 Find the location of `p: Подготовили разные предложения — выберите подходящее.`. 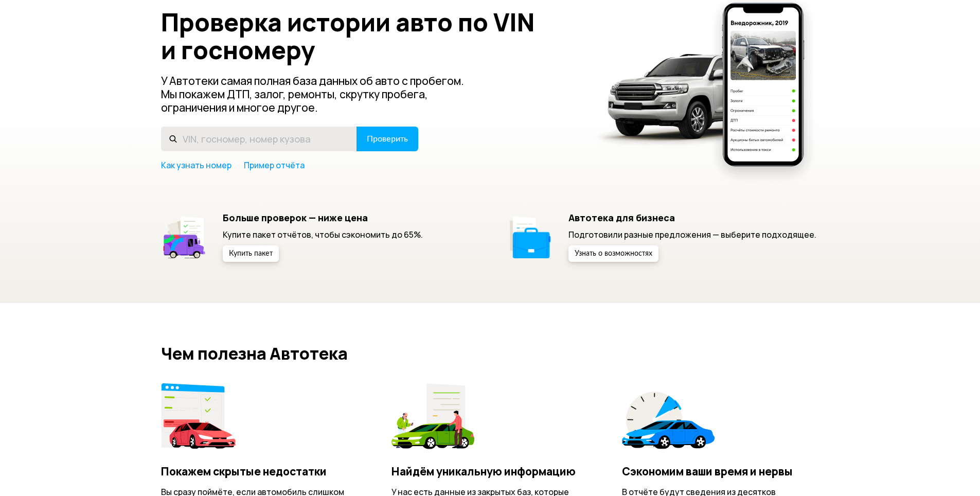

p: Подготовили разные предложения — выберите подходящее. is located at coordinates (693, 235).